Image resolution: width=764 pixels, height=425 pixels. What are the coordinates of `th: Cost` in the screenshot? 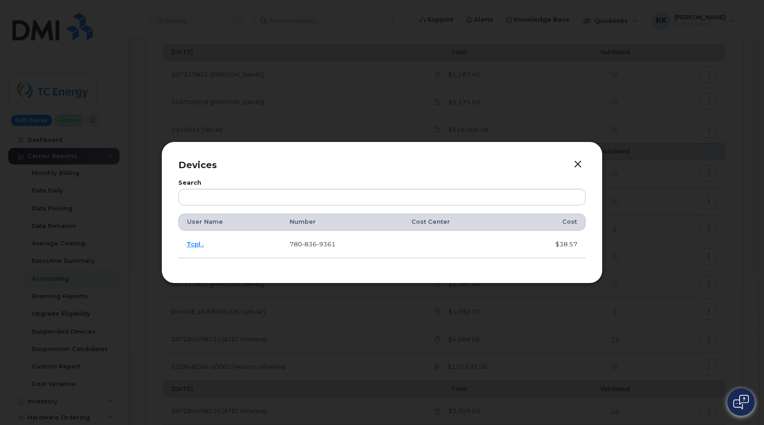 It's located at (548, 222).